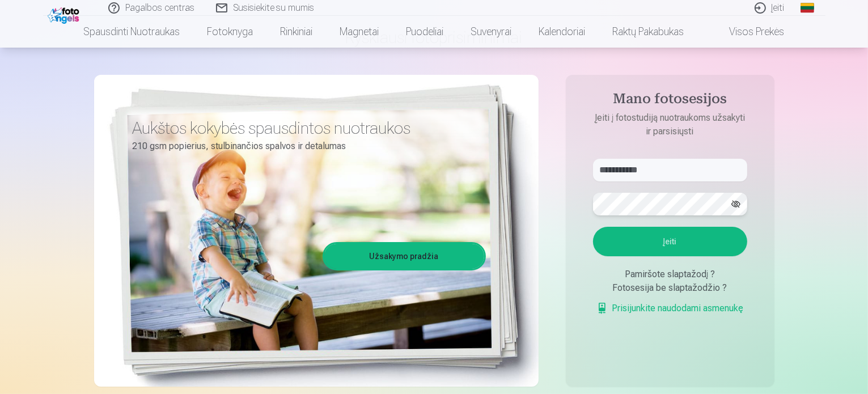 Image resolution: width=868 pixels, height=394 pixels. Describe the element at coordinates (230, 32) in the screenshot. I see `a: Fotoknyga` at that location.